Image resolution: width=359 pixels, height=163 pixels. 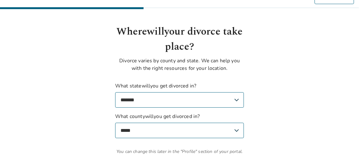 I want to click on label: What county will you get divorced in?, so click(x=179, y=125).